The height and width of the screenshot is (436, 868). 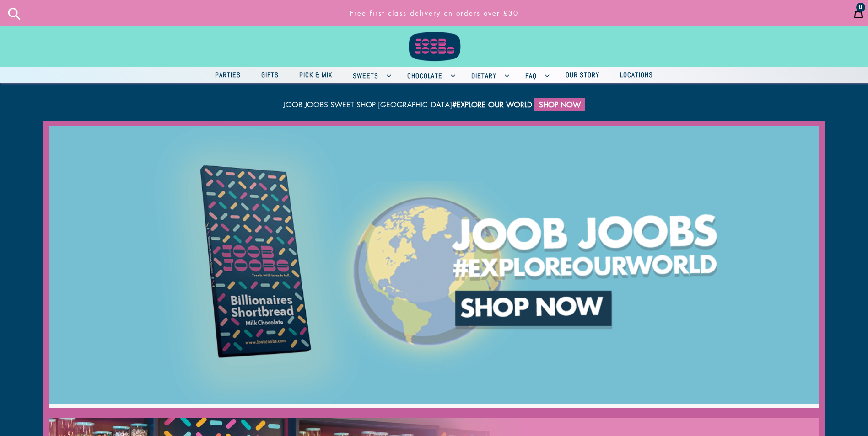 What do you see at coordinates (316, 75) in the screenshot?
I see `span: Pick & Mix` at bounding box center [316, 75].